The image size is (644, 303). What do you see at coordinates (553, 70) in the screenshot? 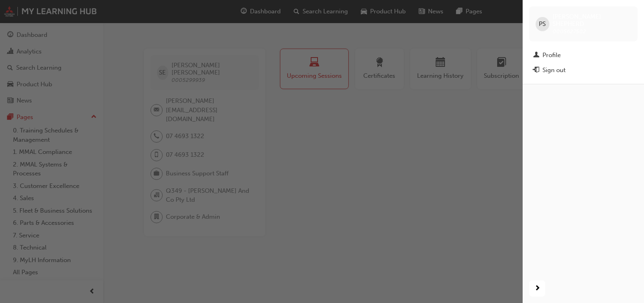
I see `div: Sign out` at bounding box center [553, 70].